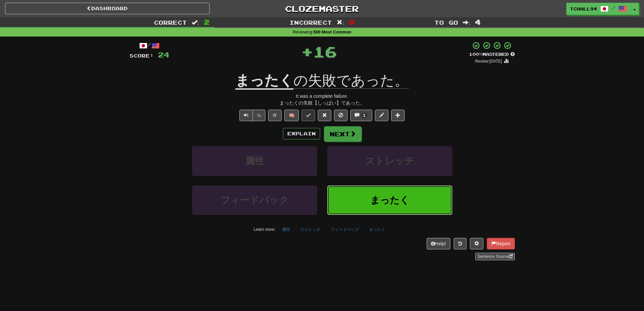 Image resolution: width=644 pixels, height=311 pixels. Describe the element at coordinates (332, 32) in the screenshot. I see `strong: 500 Most Common` at that location.